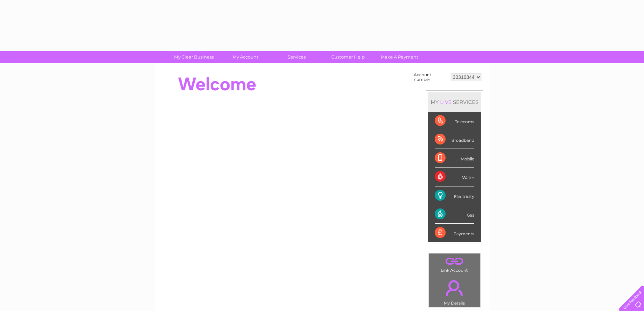  What do you see at coordinates (455, 263) in the screenshot?
I see `td: Link Account` at bounding box center [455, 263].